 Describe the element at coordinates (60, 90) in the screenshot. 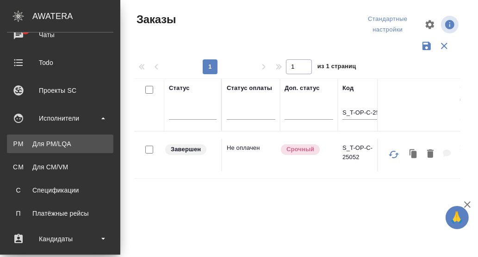

I see `div: Проекты SC` at that location.